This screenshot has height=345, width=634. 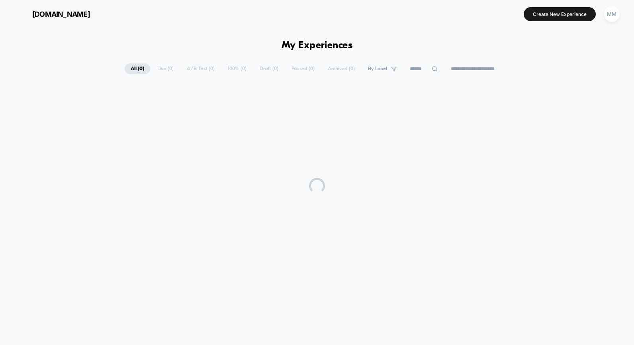 I want to click on div: MM, so click(x=612, y=14).